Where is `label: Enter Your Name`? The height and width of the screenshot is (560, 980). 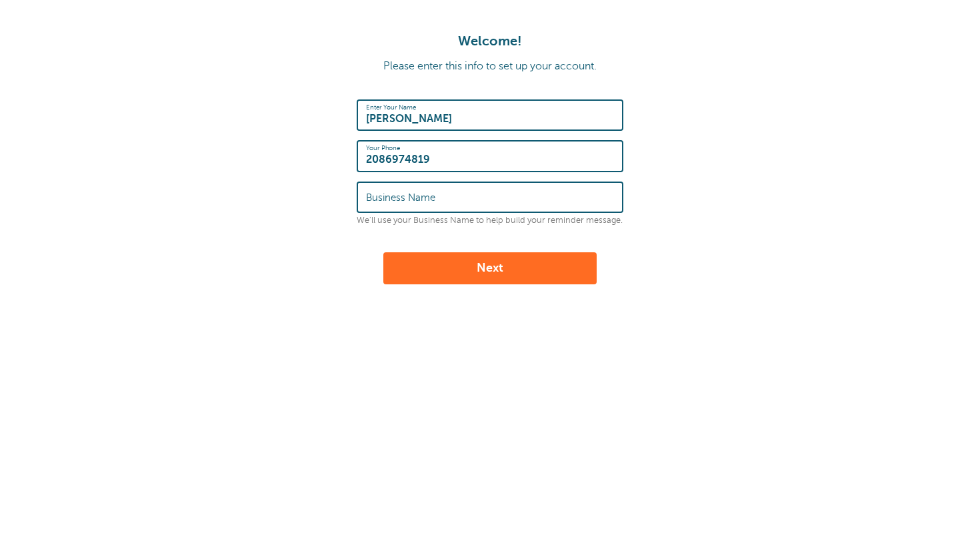 label: Enter Your Name is located at coordinates (391, 107).